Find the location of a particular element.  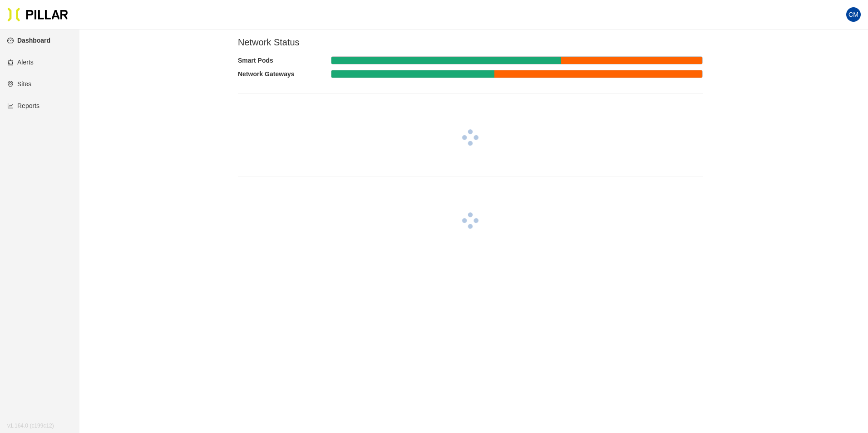

div: Smart Pods is located at coordinates (284, 61).